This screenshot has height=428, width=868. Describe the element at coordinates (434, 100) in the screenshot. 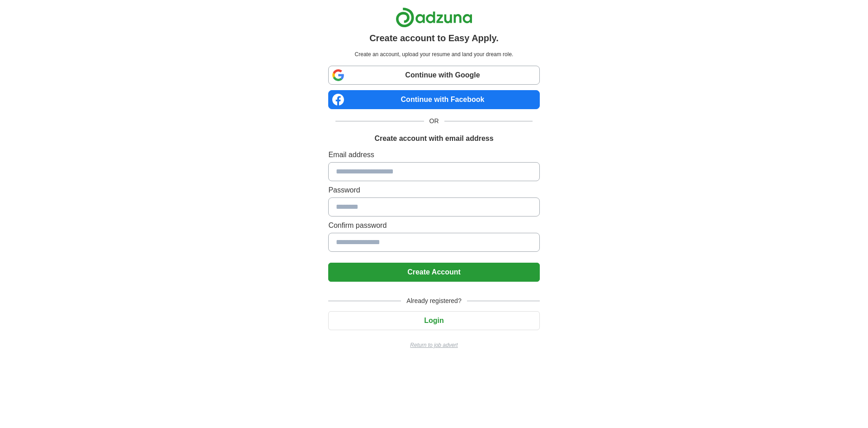

I see `a: Continue with Facebook` at that location.